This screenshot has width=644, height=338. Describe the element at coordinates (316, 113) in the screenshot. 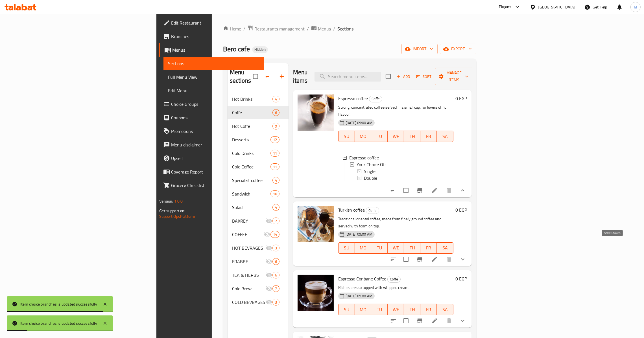

I see `img: Espresso coffee` at that location.